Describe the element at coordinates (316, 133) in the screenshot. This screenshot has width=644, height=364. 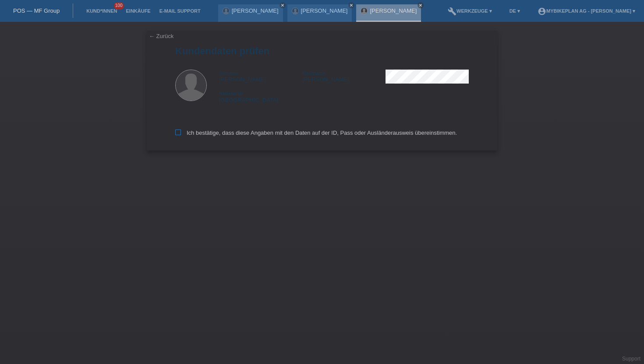
I see `label: Ich bestätige, dass diese Angaben mit den Daten auf der ID, Pass oder Ausländerausweis übereinsti...` at that location.